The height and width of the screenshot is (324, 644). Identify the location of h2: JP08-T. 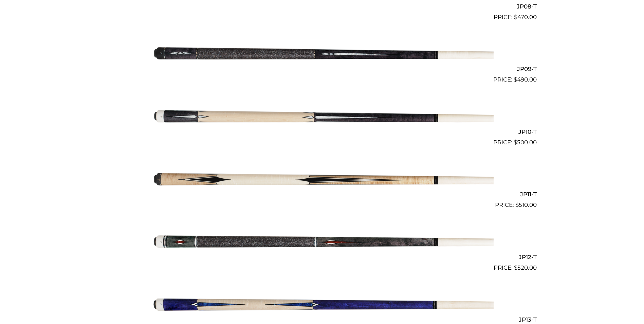
(322, 6).